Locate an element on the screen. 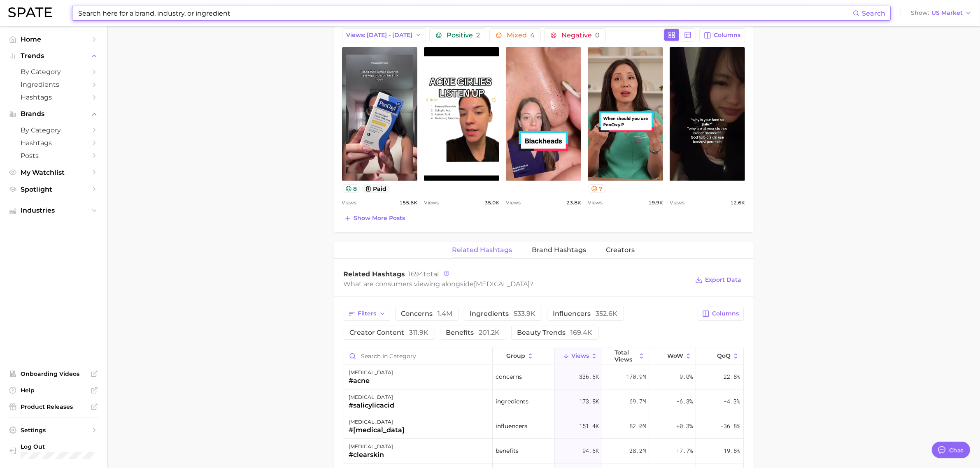  button: Export Data is located at coordinates (719, 280).